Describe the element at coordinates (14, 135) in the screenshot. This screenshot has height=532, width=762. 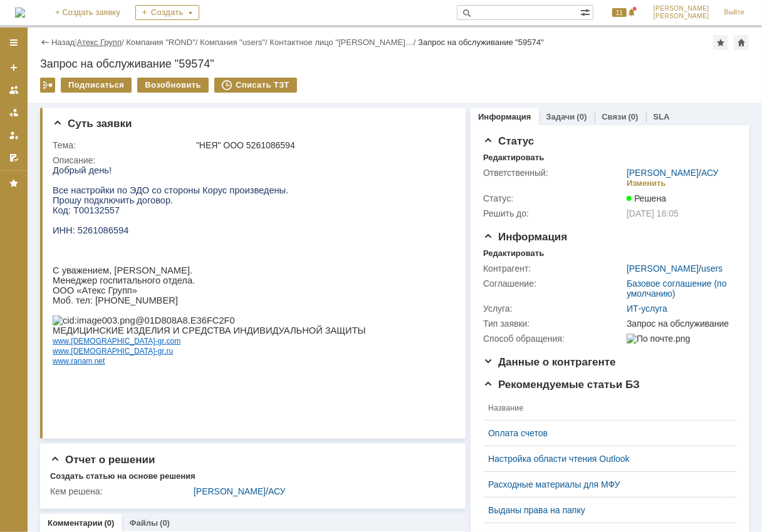
I see `a: Мои заявки` at that location.